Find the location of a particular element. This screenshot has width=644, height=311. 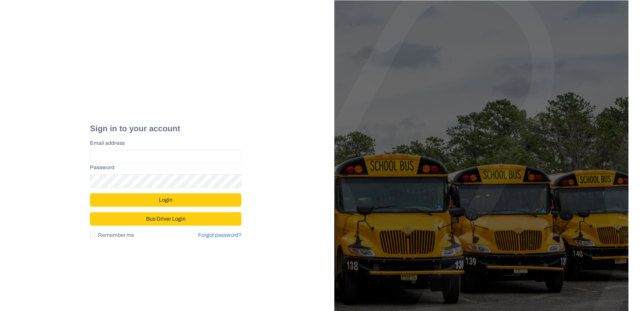

button: Login is located at coordinates (166, 200).